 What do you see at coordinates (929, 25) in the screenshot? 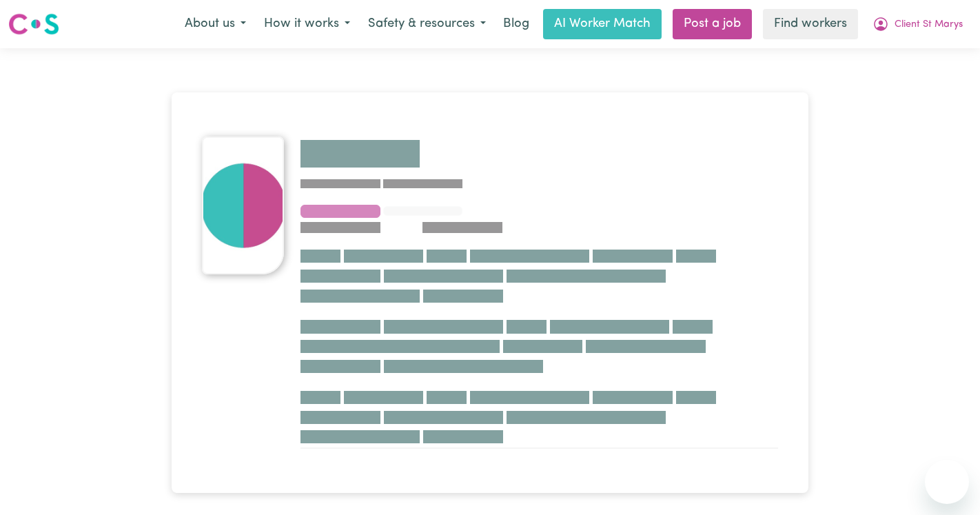
I see `span: Client St Marys` at bounding box center [929, 25].